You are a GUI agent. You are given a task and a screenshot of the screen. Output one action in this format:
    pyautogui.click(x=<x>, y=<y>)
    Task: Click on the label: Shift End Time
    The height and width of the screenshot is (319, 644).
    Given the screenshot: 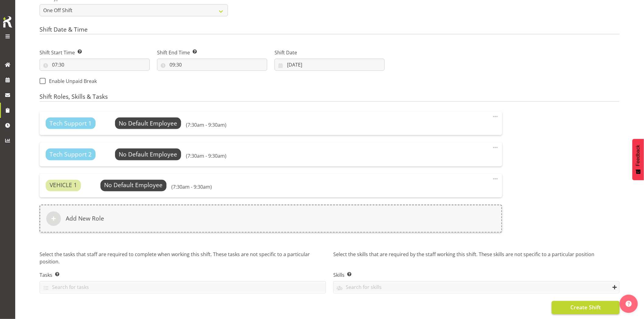 What is the action you would take?
    pyautogui.click(x=212, y=53)
    